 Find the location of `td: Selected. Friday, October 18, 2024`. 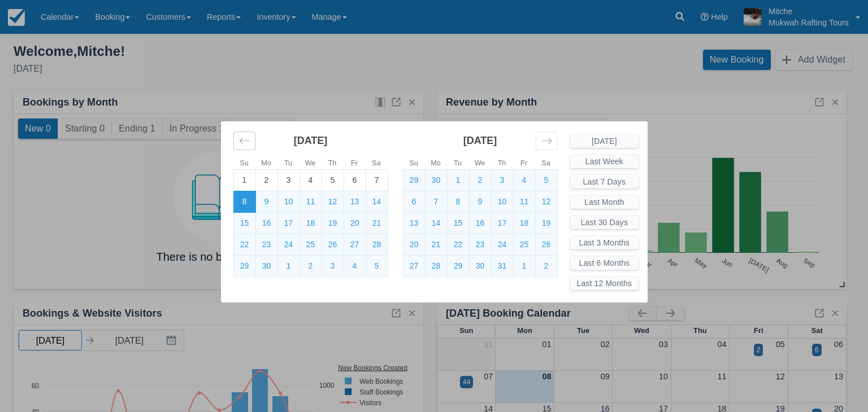

td: Selected. Friday, October 18, 2024 is located at coordinates (523, 223).